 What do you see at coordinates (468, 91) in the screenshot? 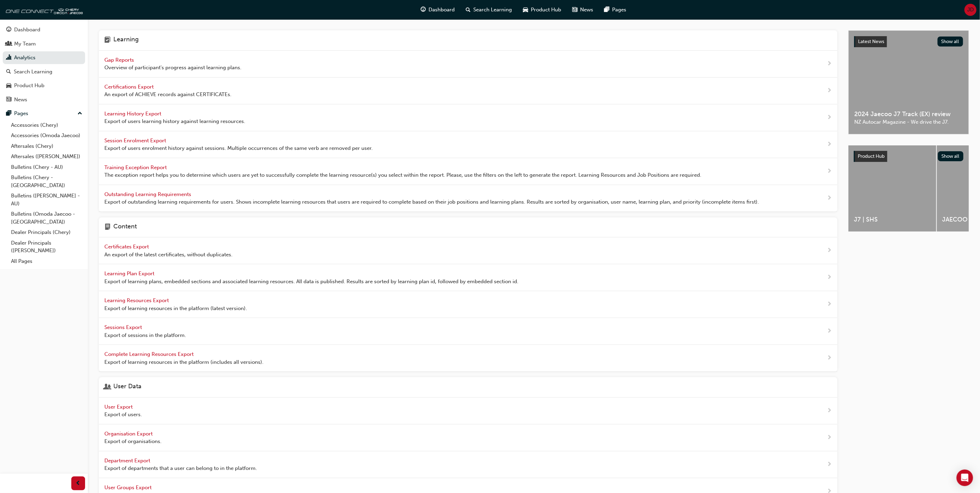
I see `a: Certifications Export An export of ACHIEVE records against CERTIFICATEs.next-icon` at bounding box center [468, 91].